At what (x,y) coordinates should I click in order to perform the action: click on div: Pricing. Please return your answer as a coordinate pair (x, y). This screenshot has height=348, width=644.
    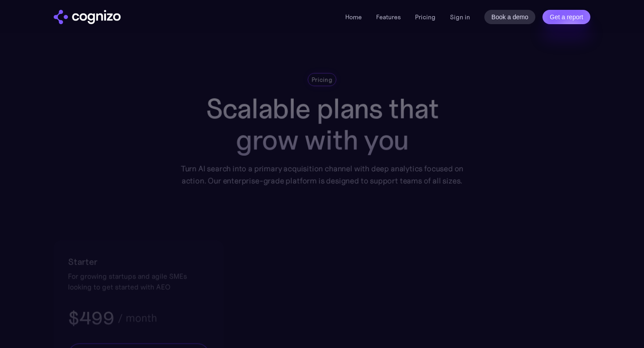
    Looking at the image, I should click on (322, 79).